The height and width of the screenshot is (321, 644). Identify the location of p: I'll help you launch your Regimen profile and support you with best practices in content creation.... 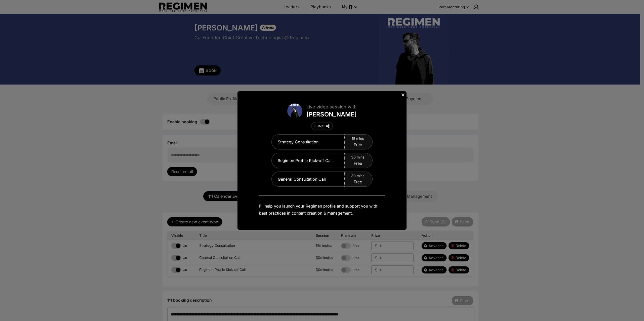
(322, 209).